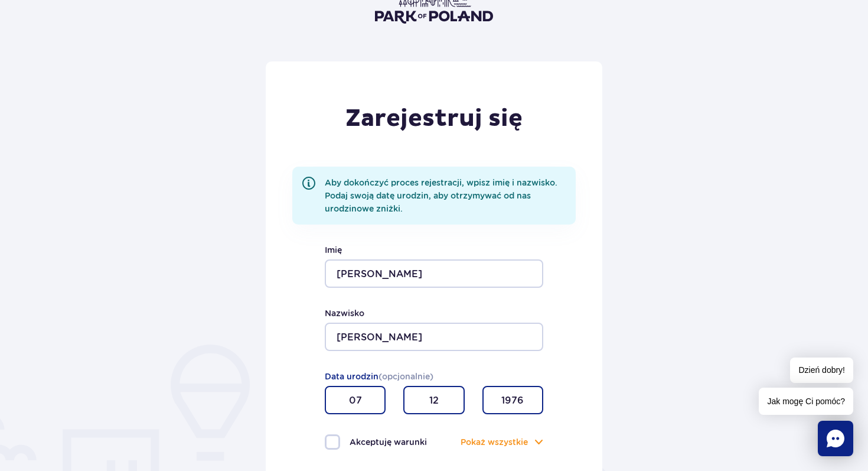 The height and width of the screenshot is (471, 868). What do you see at coordinates (494, 442) in the screenshot?
I see `button: Pokaż wszystkie` at bounding box center [494, 442].